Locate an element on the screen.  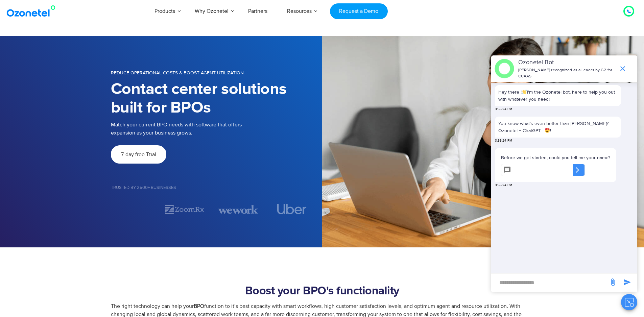
div: 3 / 7 is located at coordinates (238, 209).